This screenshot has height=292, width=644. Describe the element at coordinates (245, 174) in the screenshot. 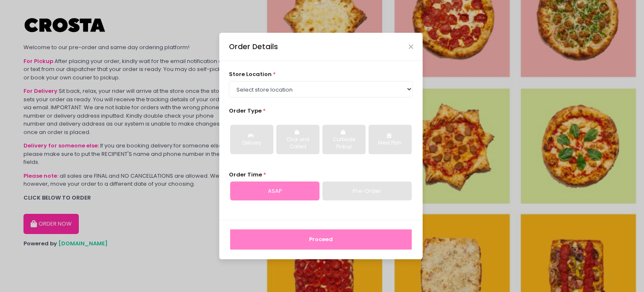

I see `span: Order Time` at that location.